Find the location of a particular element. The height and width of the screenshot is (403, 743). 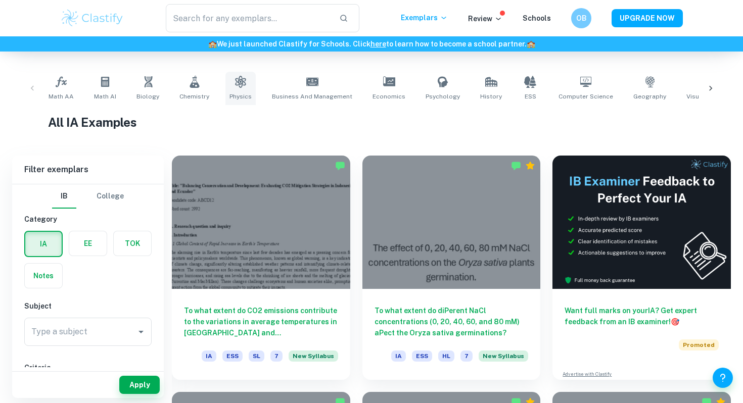

span: SL is located at coordinates (256, 356).